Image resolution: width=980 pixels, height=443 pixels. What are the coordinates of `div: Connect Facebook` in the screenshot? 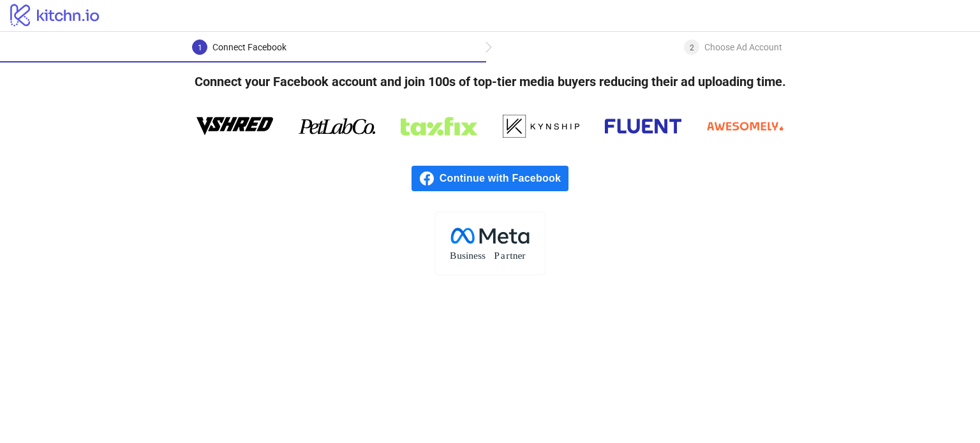 It's located at (250, 47).